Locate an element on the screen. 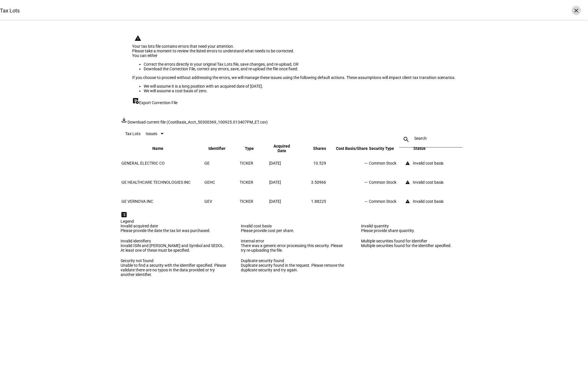 Image resolution: width=588 pixels, height=368 pixels. div: Duplicate security found in the request. Please remove the duplicate security and try again. is located at coordinates (294, 268).